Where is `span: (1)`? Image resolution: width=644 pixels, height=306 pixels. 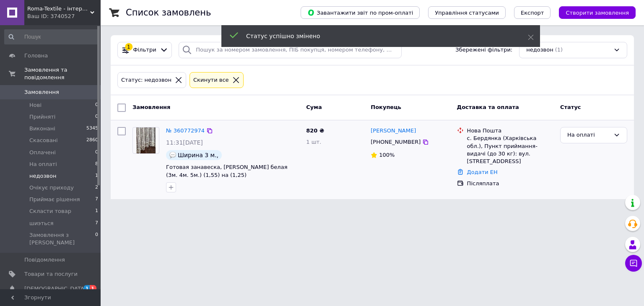 span: (1) is located at coordinates (559, 49).